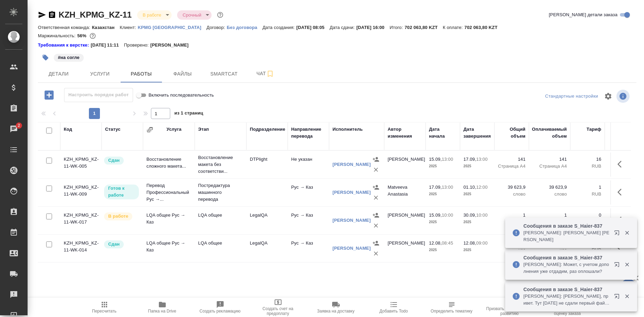 Image resolution: width=644 pixels, height=317 pixels. Describe the element at coordinates (405, 133) in the screenshot. I see `div: Автор изменения` at that location.